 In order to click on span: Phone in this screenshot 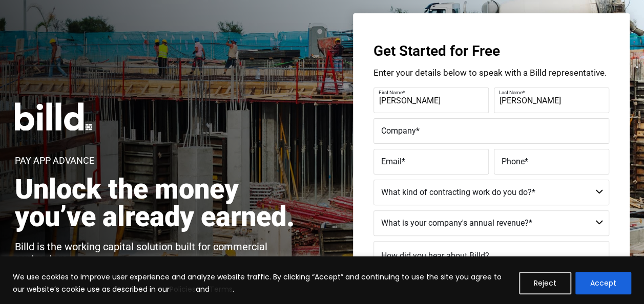, I will do `click(513, 161)`.